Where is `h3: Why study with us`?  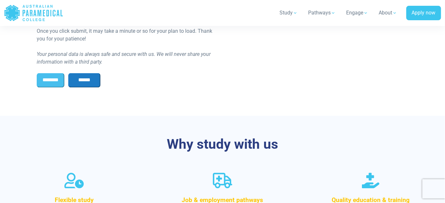 h3: Why study with us is located at coordinates (222, 145).